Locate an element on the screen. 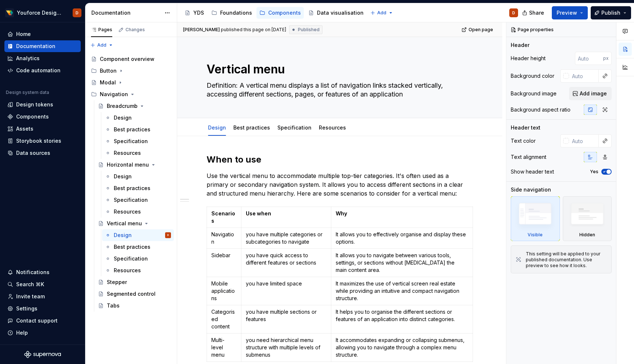 This screenshot has width=634, height=364. p: It maximizes the use of vertical screen real estate while providing an intuitive and compact navi... is located at coordinates (402, 291).